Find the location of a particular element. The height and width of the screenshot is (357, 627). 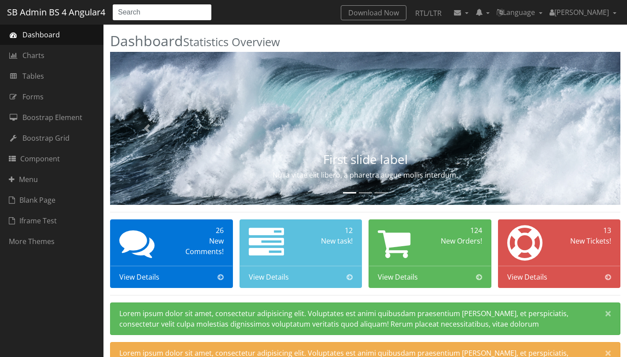

div: New Comments! is located at coordinates (199, 246).